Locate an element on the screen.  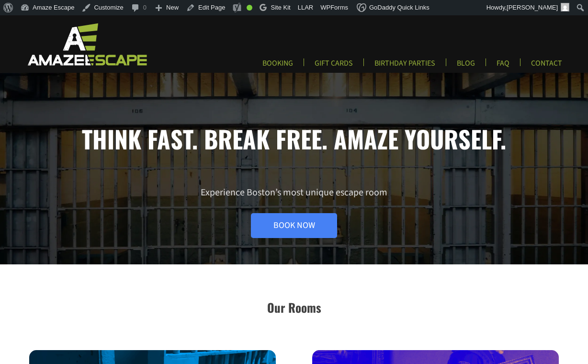
a: GIFT CARDS is located at coordinates (334, 66).